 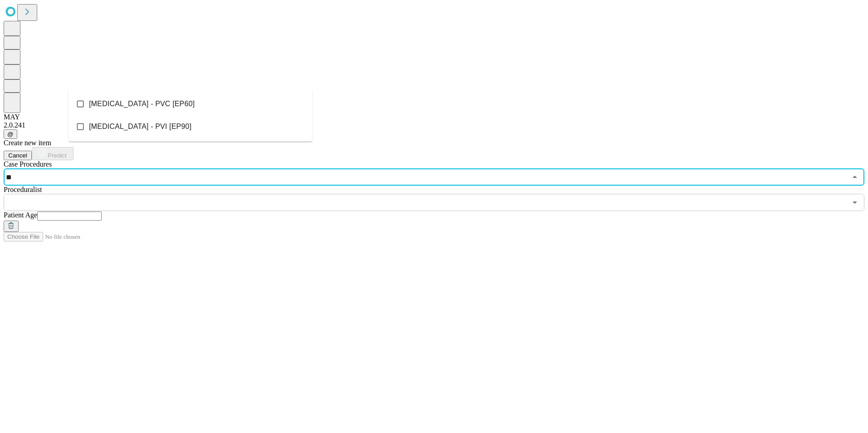 What do you see at coordinates (57, 155) in the screenshot?
I see `span: Predict` at bounding box center [57, 155].